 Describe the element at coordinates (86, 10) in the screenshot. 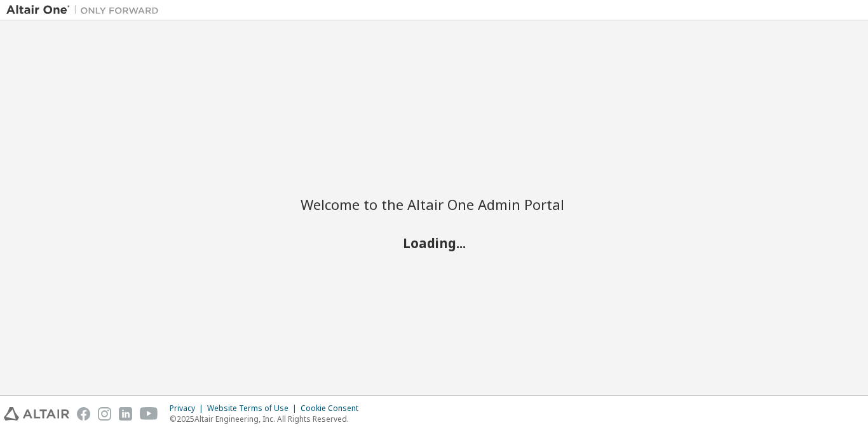

I see `img: Altair One` at that location.